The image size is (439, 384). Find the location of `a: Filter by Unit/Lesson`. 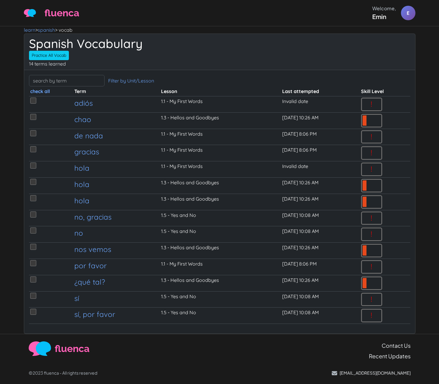

a: Filter by Unit/Lesson is located at coordinates (131, 81).